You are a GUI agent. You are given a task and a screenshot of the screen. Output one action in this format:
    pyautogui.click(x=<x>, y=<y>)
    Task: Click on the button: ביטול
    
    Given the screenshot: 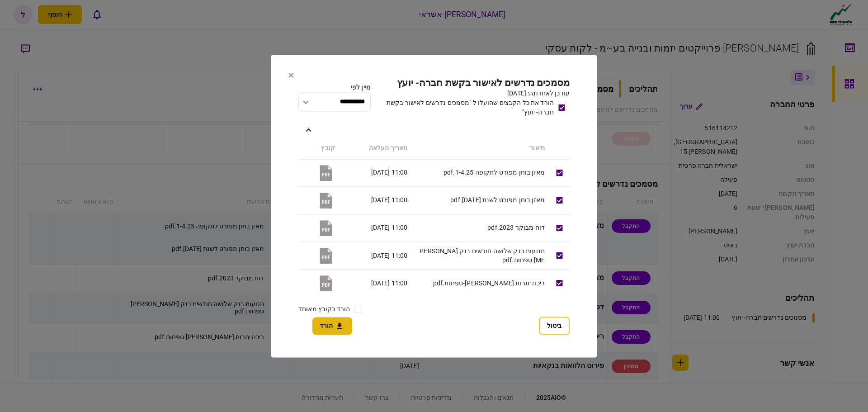 What is the action you would take?
    pyautogui.click(x=554, y=326)
    